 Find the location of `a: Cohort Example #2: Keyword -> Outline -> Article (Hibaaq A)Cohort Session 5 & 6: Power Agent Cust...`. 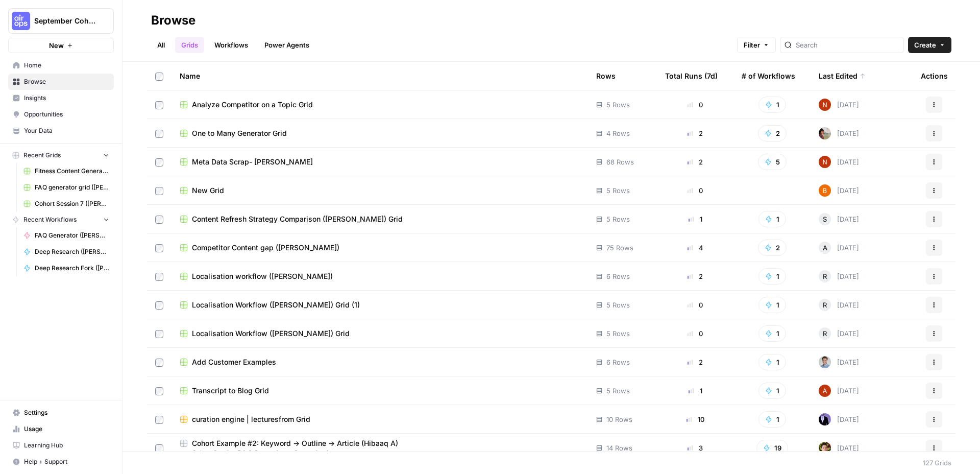

a: Cohort Example #2: Keyword -> Outline -> Article (Hibaaq A)Cohort Session 5 & 6: Power Agent Cust... is located at coordinates (380, 448).